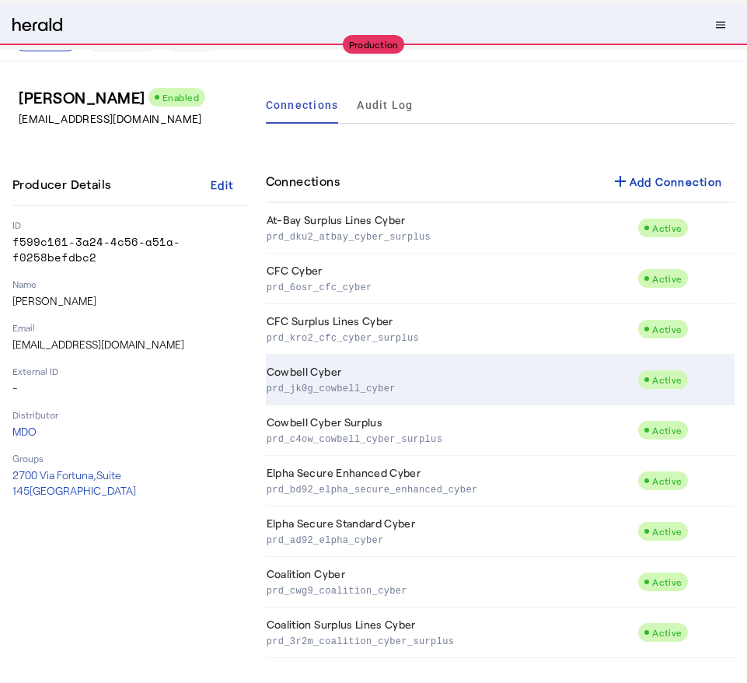  I want to click on p: prd_bd92_elpha_secure_enhanced_cyber, so click(449, 488).